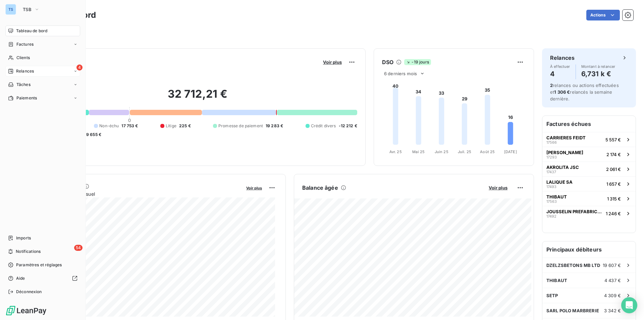 This screenshot has width=644, height=320. Describe the element at coordinates (28, 252) in the screenshot. I see `span: Notifications` at that location.